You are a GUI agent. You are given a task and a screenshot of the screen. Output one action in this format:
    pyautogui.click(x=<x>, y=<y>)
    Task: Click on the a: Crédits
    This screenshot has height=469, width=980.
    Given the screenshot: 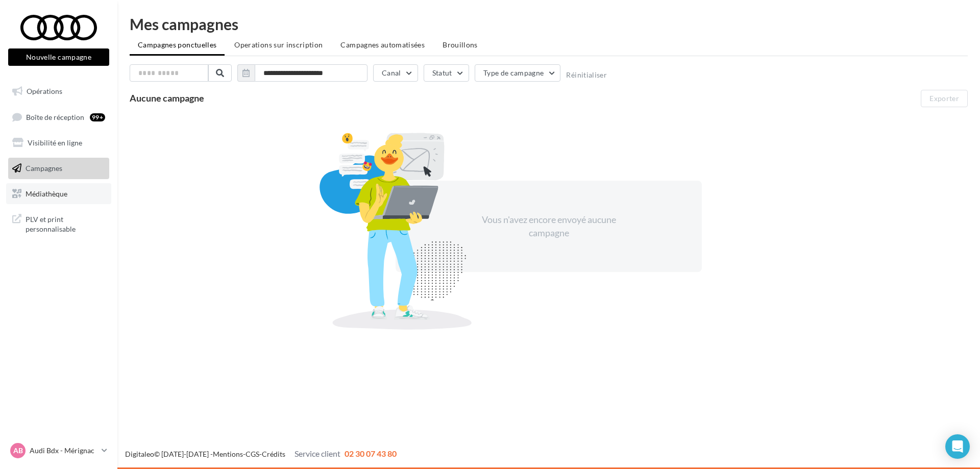 What is the action you would take?
    pyautogui.click(x=274, y=454)
    